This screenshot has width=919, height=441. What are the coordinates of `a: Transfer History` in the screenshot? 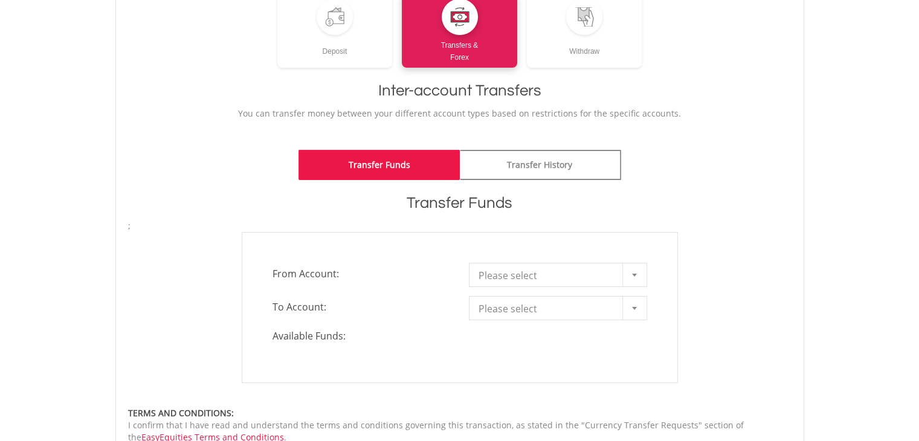 It's located at (540, 165).